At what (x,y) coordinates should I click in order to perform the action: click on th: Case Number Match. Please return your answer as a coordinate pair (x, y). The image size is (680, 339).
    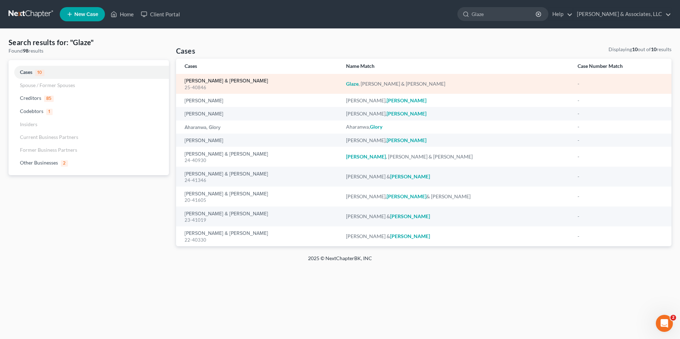
    Looking at the image, I should click on (622, 66).